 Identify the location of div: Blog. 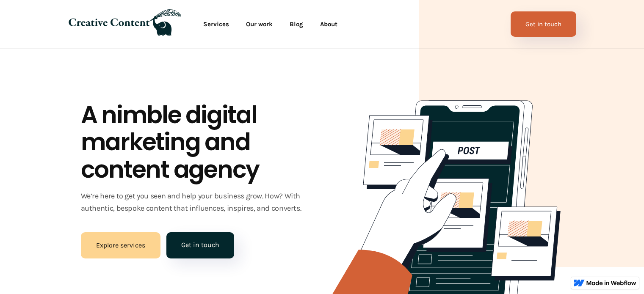
(297, 24).